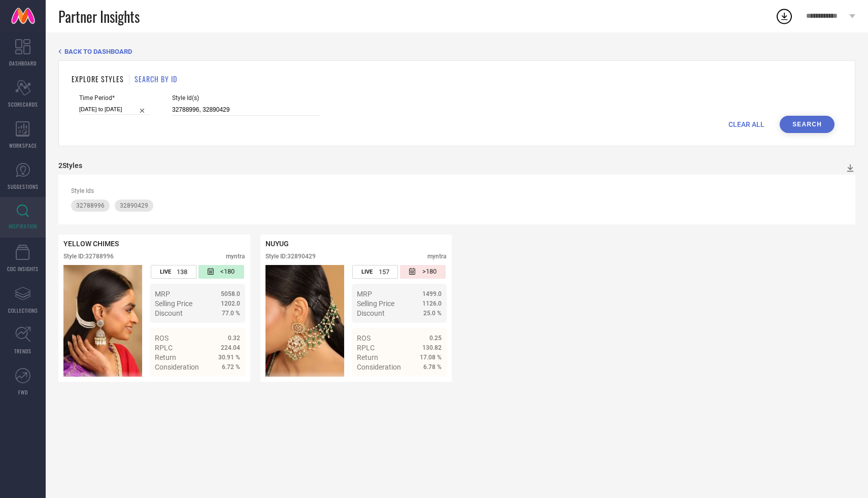 This screenshot has height=498, width=868. Describe the element at coordinates (785, 16) in the screenshot. I see `div: Open download list` at that location.